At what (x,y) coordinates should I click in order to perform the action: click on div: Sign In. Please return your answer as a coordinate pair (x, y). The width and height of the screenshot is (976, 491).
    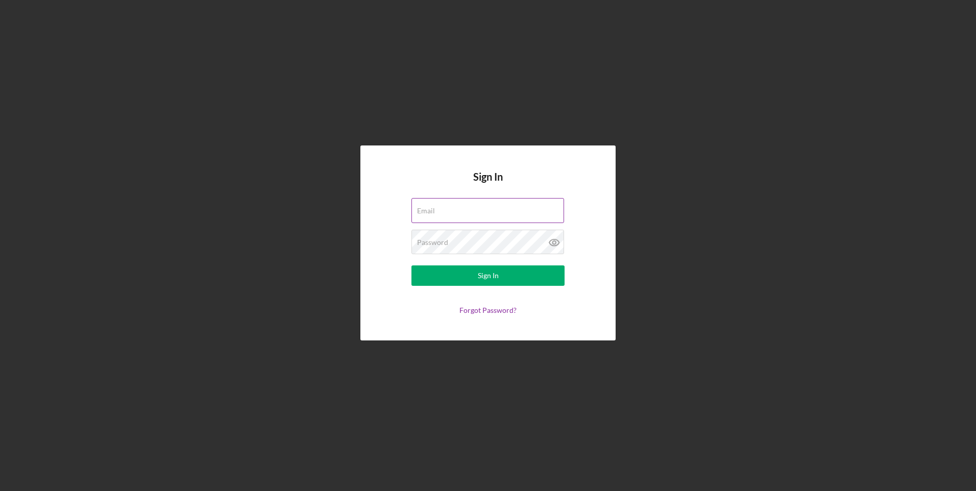
    Looking at the image, I should click on (488, 276).